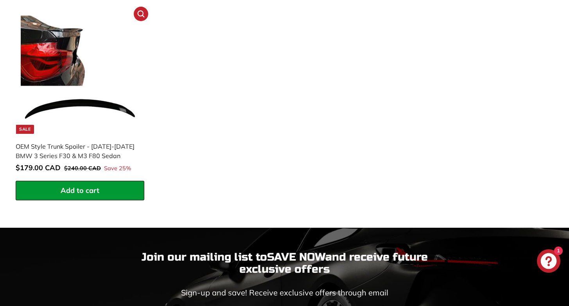 This screenshot has width=569, height=306. Describe the element at coordinates (117, 168) in the screenshot. I see `span: Save 25%` at that location.